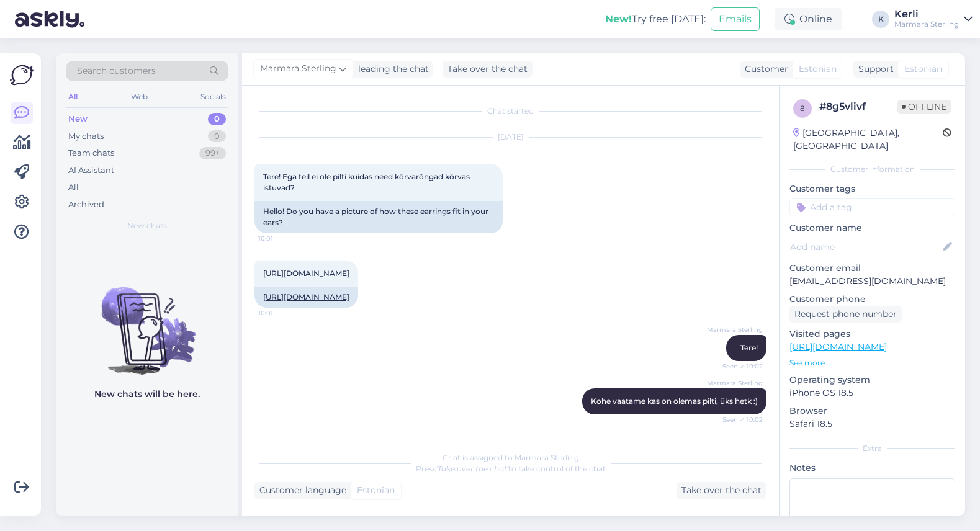  What do you see at coordinates (872, 267) in the screenshot?
I see `p: Customer email` at bounding box center [872, 267].